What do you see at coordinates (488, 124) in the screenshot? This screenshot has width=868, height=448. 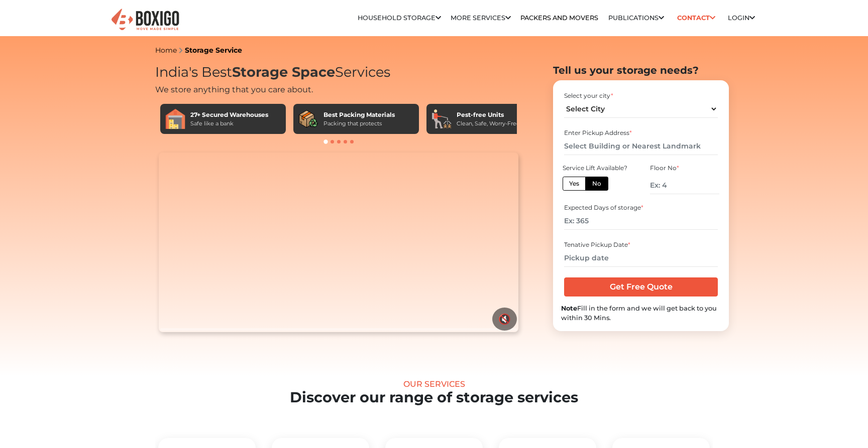 I see `div: Clean, Safe, Worry-Free` at bounding box center [488, 124].